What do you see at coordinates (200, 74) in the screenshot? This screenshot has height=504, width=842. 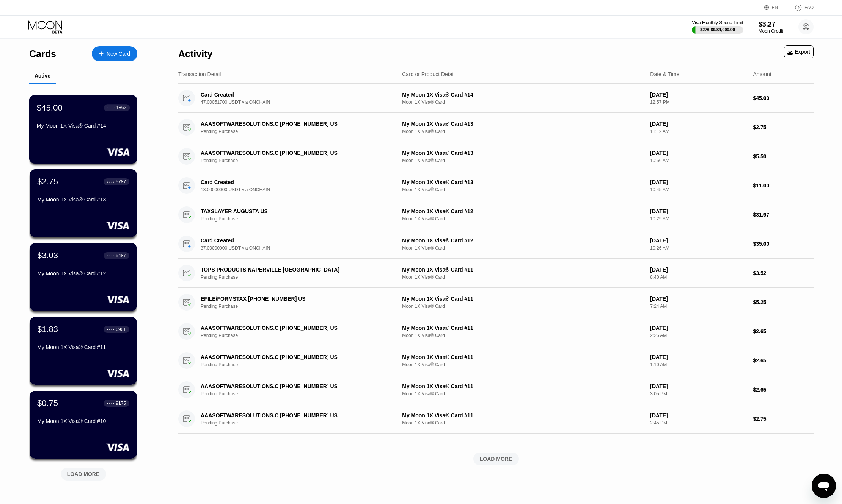 I see `div: Transaction Detail` at bounding box center [200, 74].